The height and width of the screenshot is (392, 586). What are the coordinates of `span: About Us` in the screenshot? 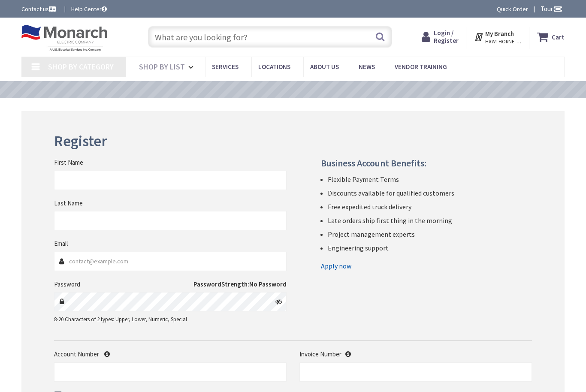 It's located at (325, 67).